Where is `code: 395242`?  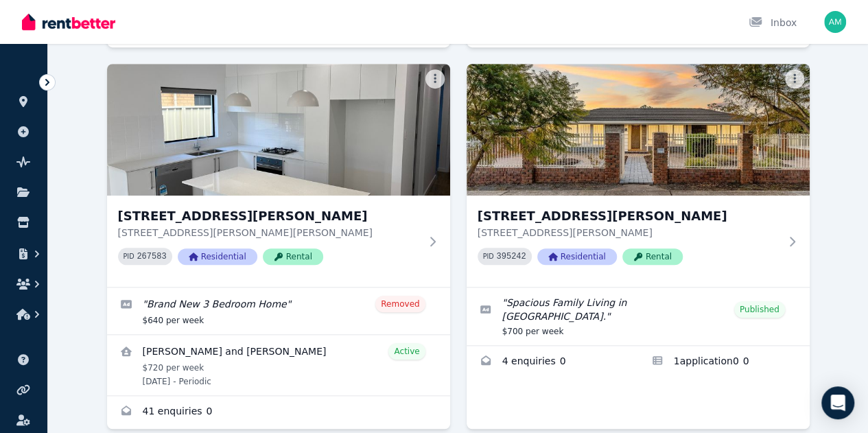 code: 395242 is located at coordinates (511, 256).